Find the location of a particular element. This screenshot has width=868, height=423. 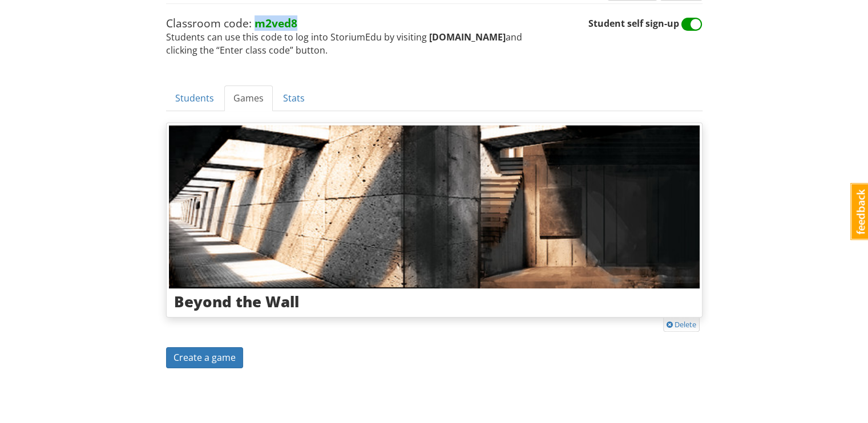

a: Stats is located at coordinates (294, 98).